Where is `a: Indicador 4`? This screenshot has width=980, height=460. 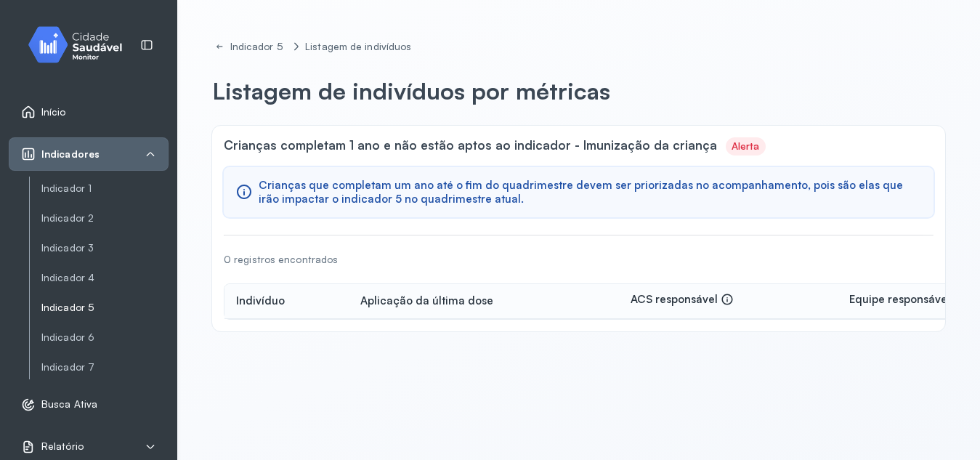
a: Indicador 4 is located at coordinates (105, 278).